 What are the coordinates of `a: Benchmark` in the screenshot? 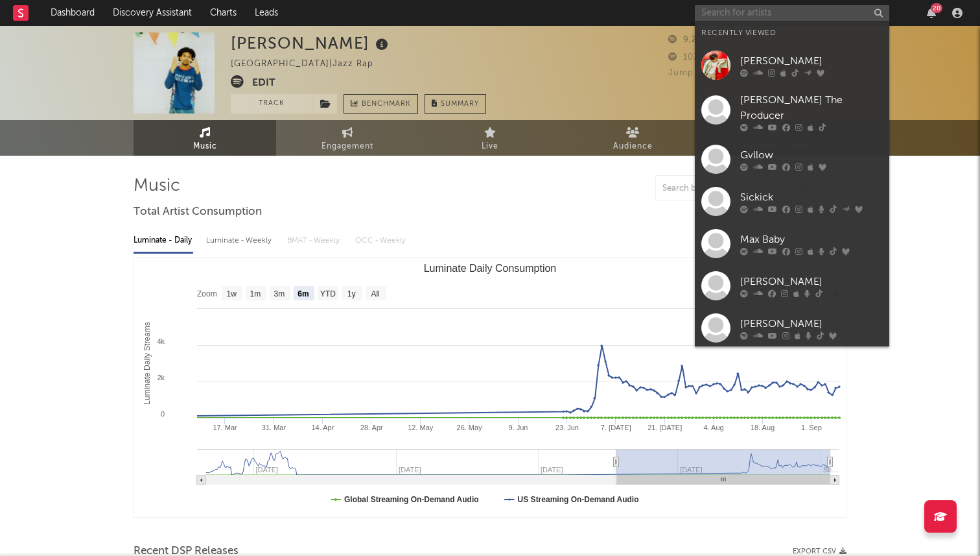 It's located at (381, 104).